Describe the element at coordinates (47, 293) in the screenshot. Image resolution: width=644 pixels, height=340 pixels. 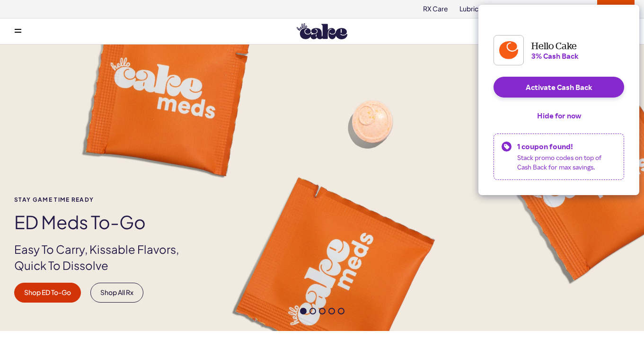
I see `a: Shop ED To-Go` at that location.